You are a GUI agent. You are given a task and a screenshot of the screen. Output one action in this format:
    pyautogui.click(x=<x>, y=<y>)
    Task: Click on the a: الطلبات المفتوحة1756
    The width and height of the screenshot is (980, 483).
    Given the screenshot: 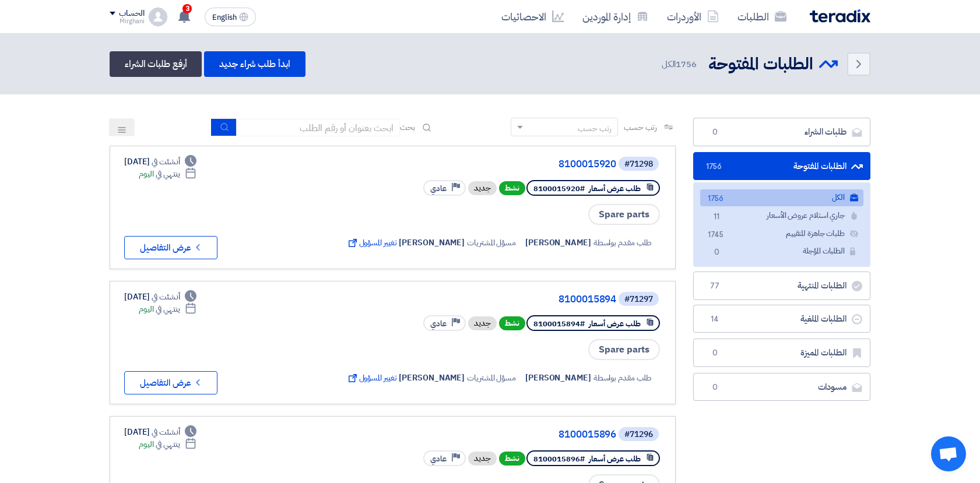 What is the action you would take?
    pyautogui.click(x=782, y=166)
    